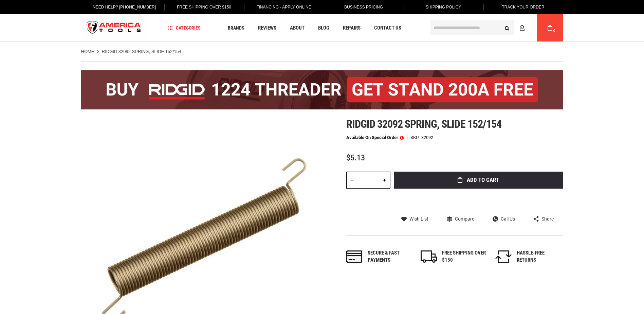 This screenshot has height=314, width=644. Describe the element at coordinates (427, 137) in the screenshot. I see `div: 32092` at that location.